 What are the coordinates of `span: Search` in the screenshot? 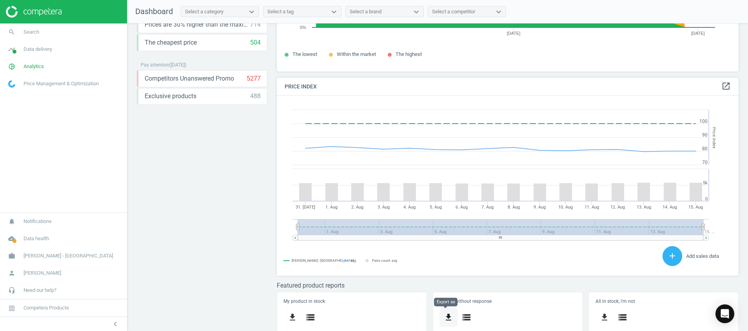 It's located at (31, 32).